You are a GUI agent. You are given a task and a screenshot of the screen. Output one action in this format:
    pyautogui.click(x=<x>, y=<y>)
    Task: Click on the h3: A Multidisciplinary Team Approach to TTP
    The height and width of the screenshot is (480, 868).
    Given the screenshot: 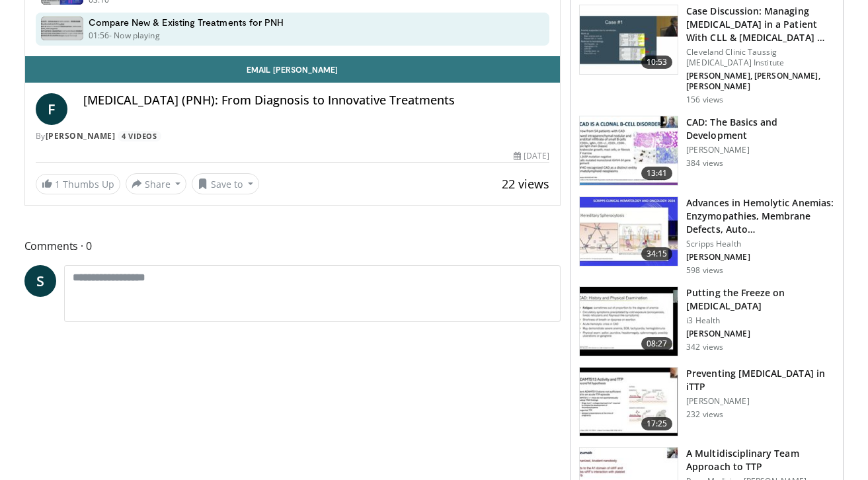 What is the action you would take?
    pyautogui.click(x=760, y=460)
    